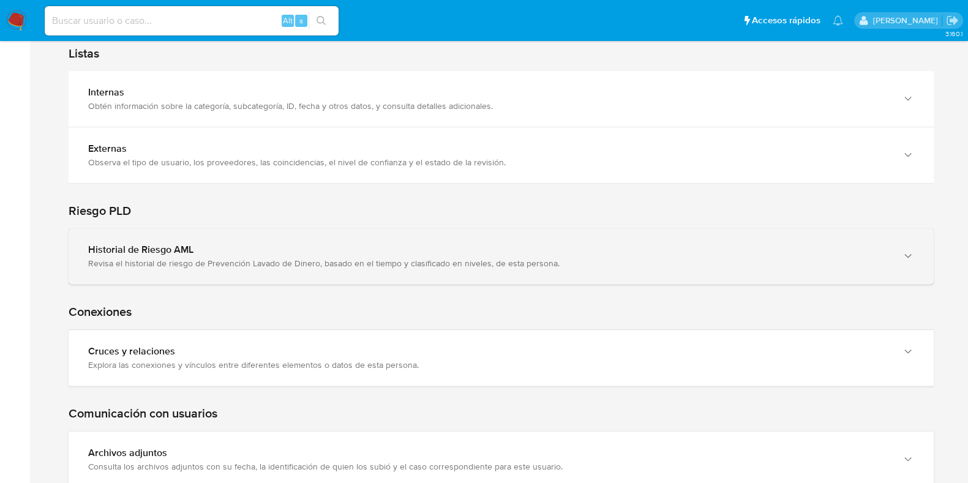  Describe the element at coordinates (489, 453) in the screenshot. I see `div: Archivos adjuntos` at that location.